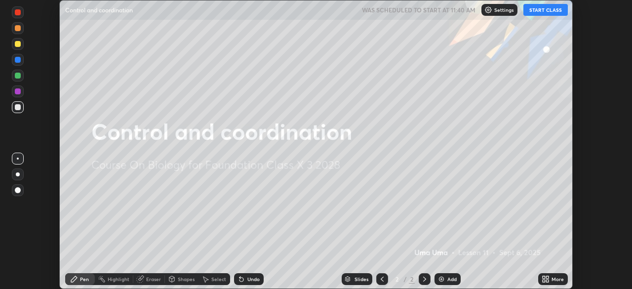  What do you see at coordinates (99, 10) in the screenshot?
I see `p: Control and coordination` at bounding box center [99, 10].